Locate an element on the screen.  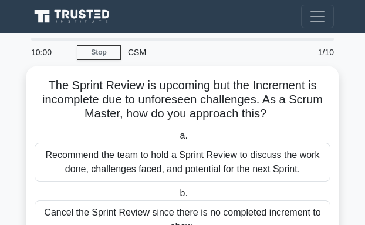
button: Toggle navigation is located at coordinates (318, 16).